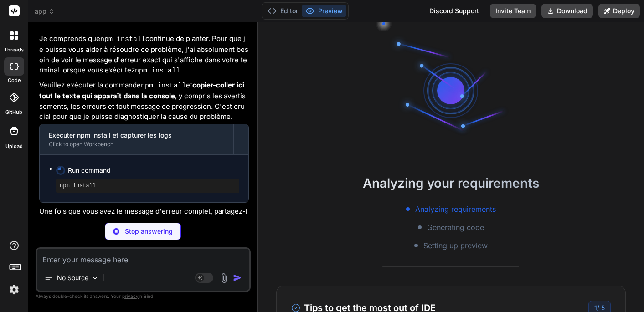  Describe the element at coordinates (324, 11) in the screenshot. I see `button: Preview` at that location.